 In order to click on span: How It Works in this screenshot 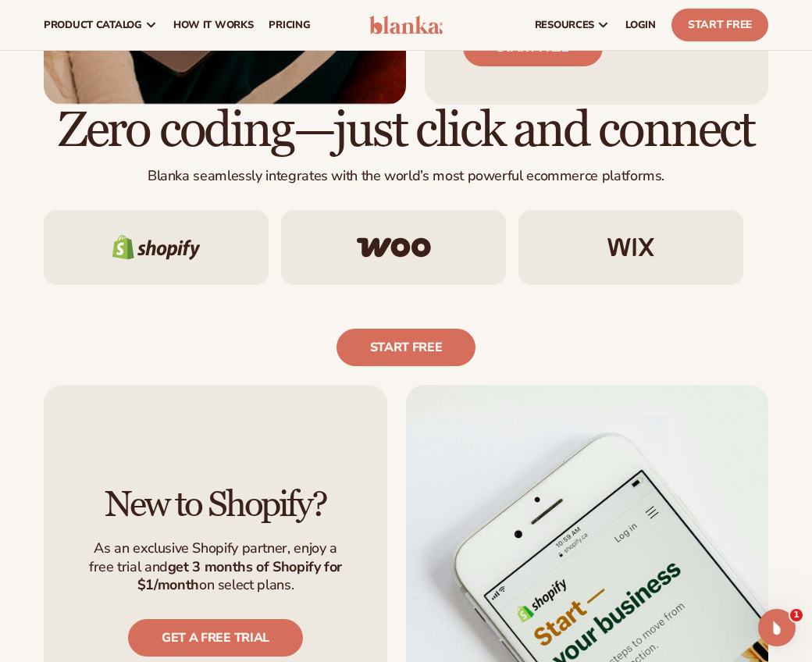, I will do `click(213, 25)`.